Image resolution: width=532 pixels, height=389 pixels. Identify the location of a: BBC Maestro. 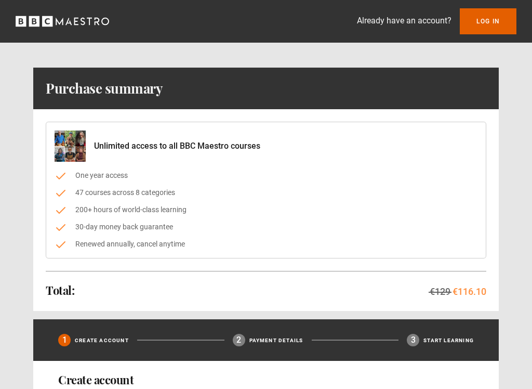
(62, 21).